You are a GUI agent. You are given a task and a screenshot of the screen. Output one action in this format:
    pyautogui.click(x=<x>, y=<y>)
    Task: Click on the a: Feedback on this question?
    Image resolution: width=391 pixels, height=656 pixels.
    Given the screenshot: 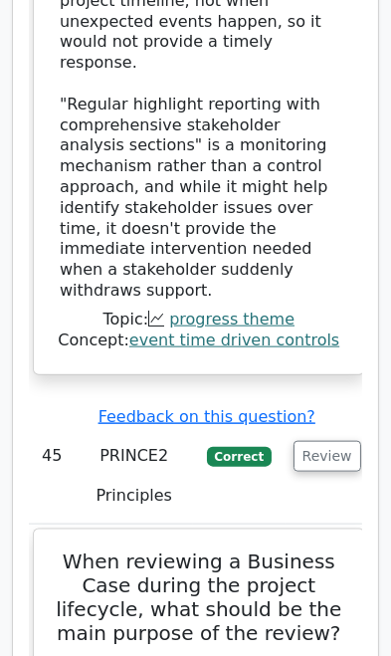 What is the action you would take?
    pyautogui.click(x=207, y=416)
    